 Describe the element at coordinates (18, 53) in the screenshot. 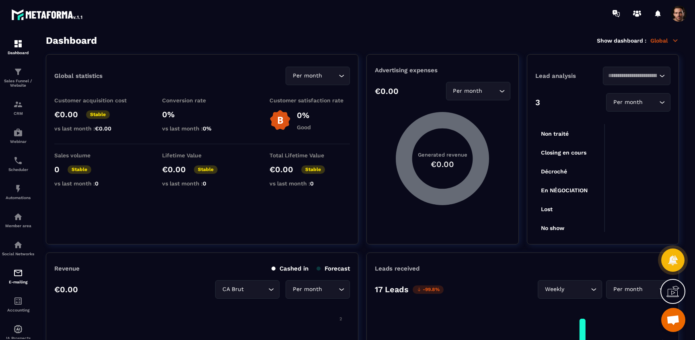

I see `p: Dashboard` at that location.